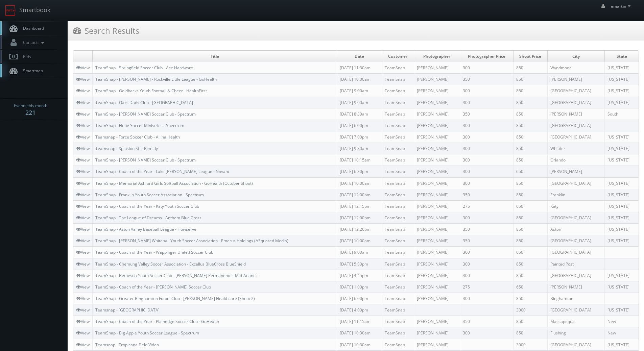 The height and width of the screenshot is (351, 644). What do you see at coordinates (530, 252) in the screenshot?
I see `td: 650` at bounding box center [530, 252].